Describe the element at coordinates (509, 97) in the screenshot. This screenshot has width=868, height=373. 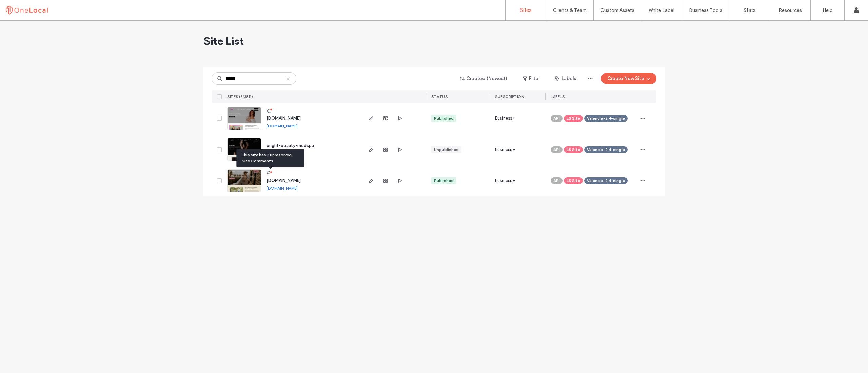
I see `span: SUBSCRIPTION` at that location.